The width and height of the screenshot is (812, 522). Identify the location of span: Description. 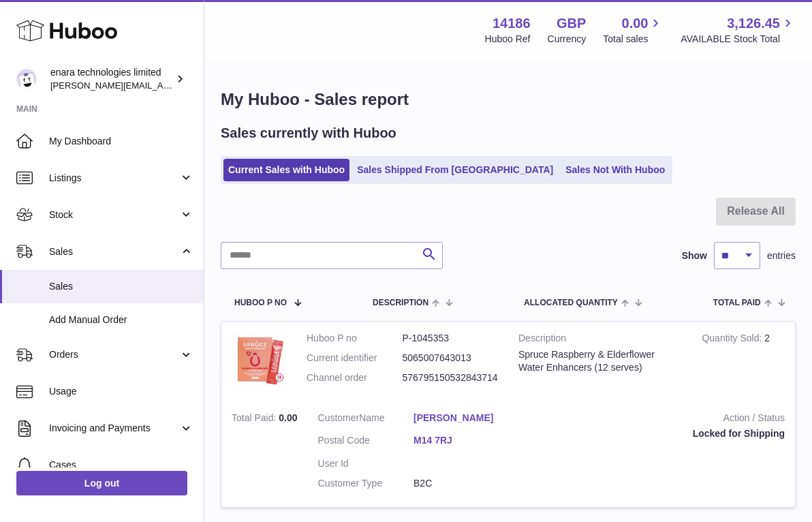
(400, 303).